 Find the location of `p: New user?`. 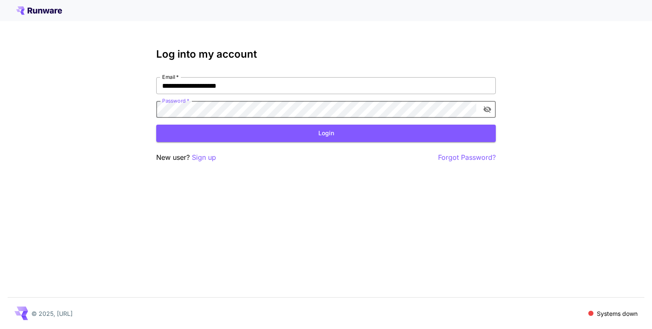

p: New user? is located at coordinates (186, 157).